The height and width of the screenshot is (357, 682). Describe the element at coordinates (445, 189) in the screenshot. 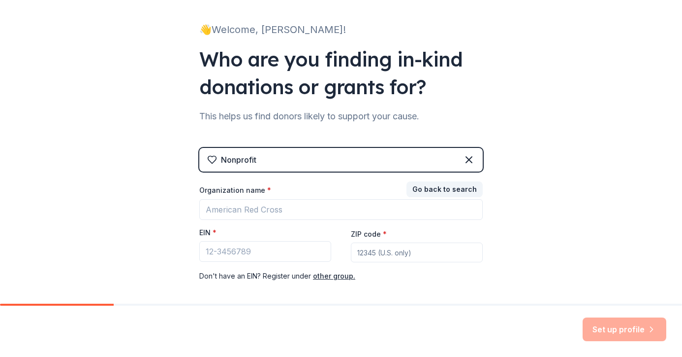

I see `button: Go back to search` at that location.